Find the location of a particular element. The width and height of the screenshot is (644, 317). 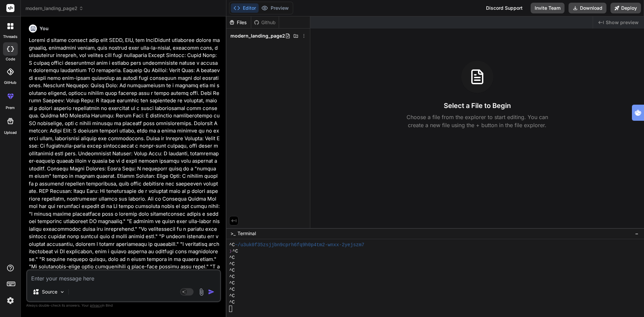

label: GitHub is located at coordinates (10, 82).